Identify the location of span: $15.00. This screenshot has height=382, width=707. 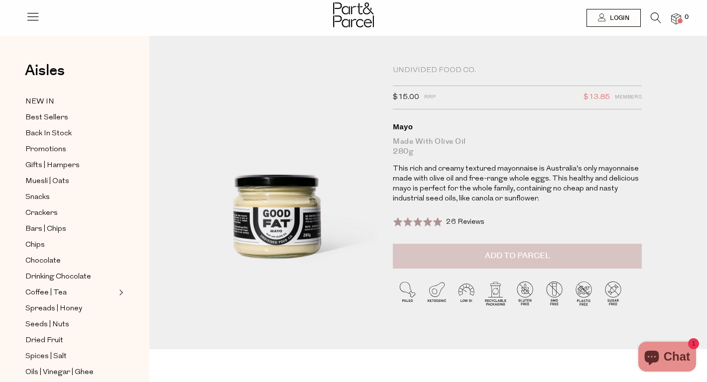
(406, 98).